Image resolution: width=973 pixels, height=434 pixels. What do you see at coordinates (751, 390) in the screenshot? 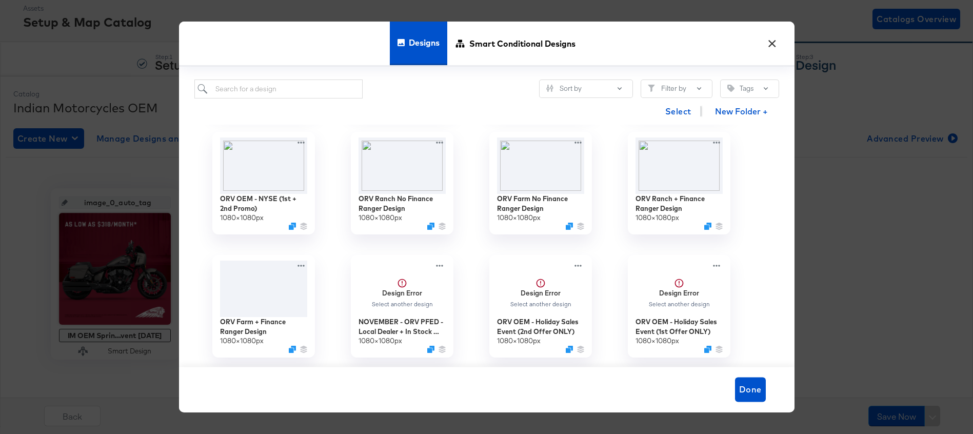
I see `span: Done` at bounding box center [751, 390].